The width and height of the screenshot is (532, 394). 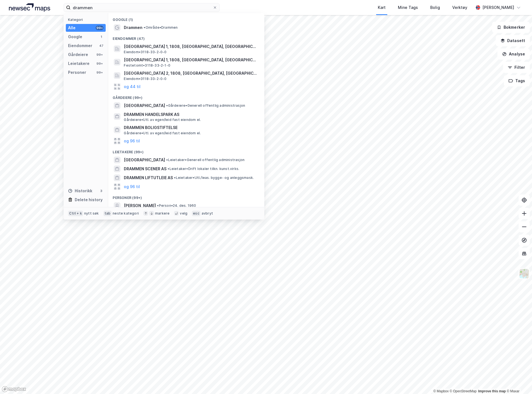 I want to click on div: 3, so click(x=101, y=191).